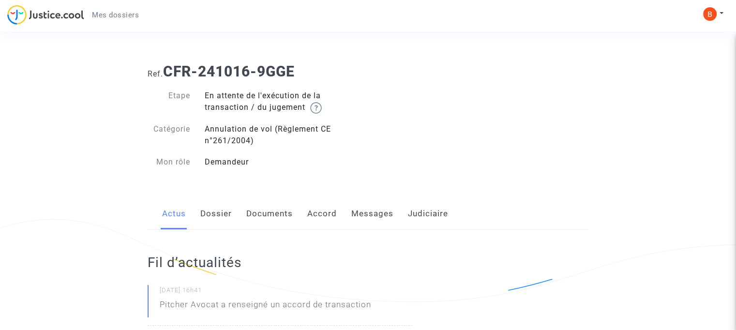 This screenshot has width=736, height=330. Describe the element at coordinates (428, 214) in the screenshot. I see `a: Judiciaire` at that location.